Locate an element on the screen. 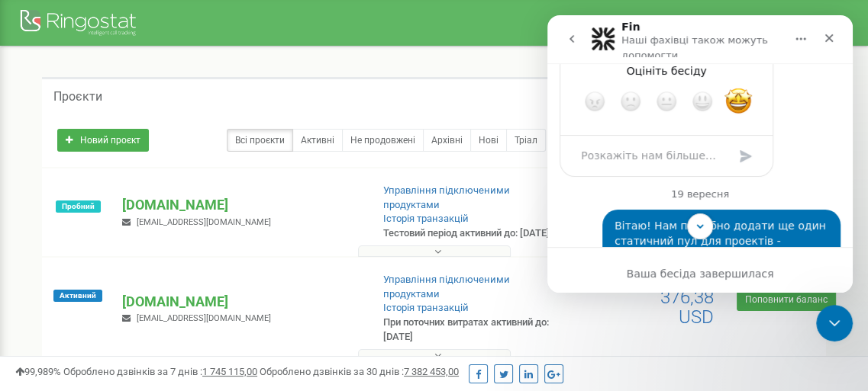 This screenshot has height=391, width=868. a: Активні is located at coordinates (317, 141).